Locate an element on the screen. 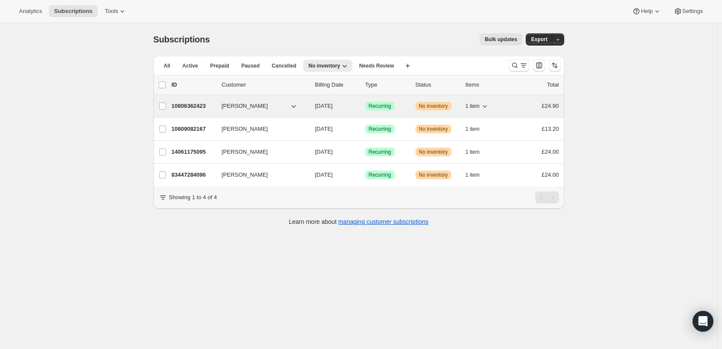  p: Customer is located at coordinates (265, 85).